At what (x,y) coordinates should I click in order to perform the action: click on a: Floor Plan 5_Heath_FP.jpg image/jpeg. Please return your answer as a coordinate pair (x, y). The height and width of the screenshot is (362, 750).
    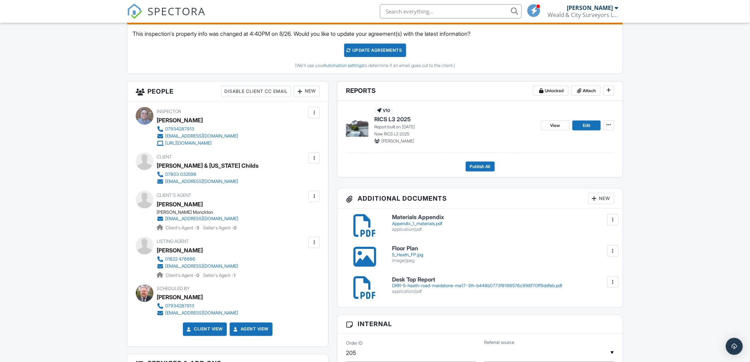
    Looking at the image, I should click on (503, 254).